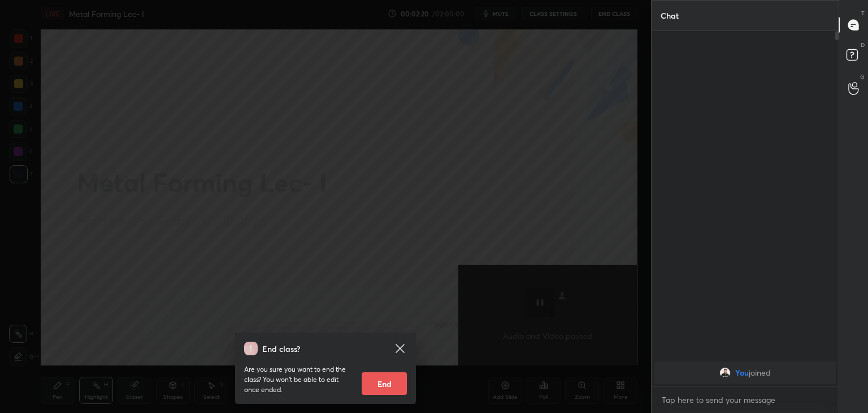 The height and width of the screenshot is (413, 868). What do you see at coordinates (862, 45) in the screenshot?
I see `p: D` at bounding box center [862, 45].